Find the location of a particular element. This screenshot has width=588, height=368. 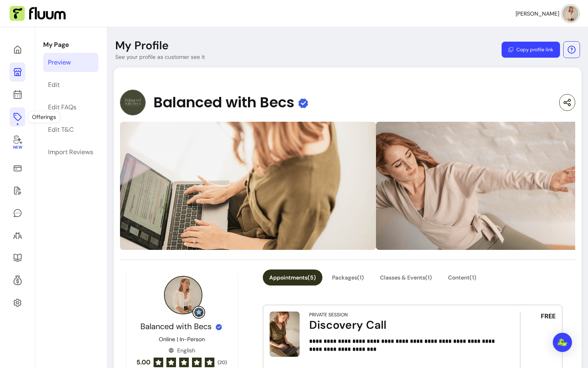

div: Import Reviews is located at coordinates (70, 152).